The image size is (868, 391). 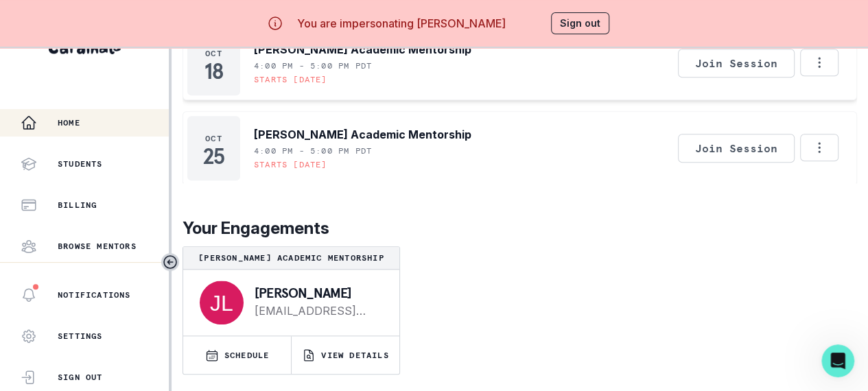 What do you see at coordinates (222, 302) in the screenshot?
I see `img: svg` at bounding box center [222, 302].